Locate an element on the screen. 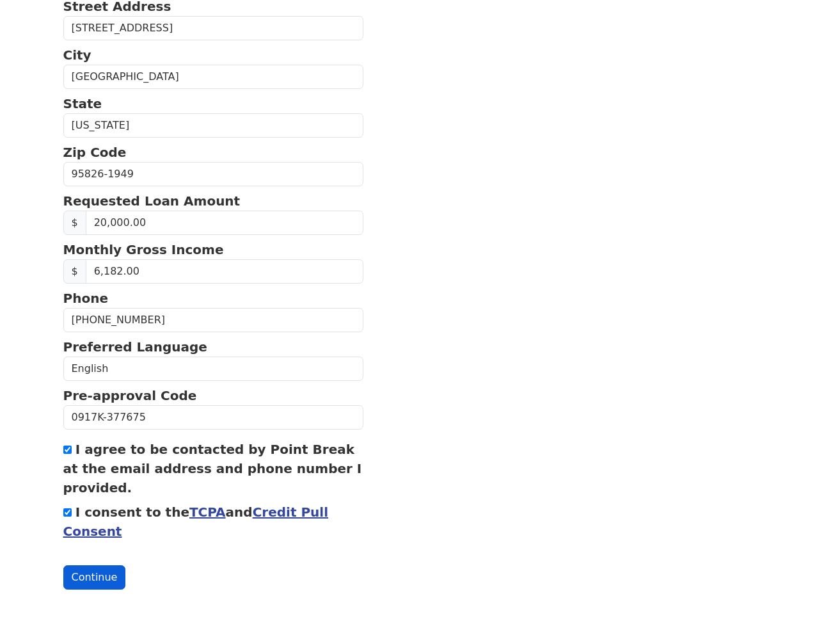  input: City is located at coordinates (213, 77).